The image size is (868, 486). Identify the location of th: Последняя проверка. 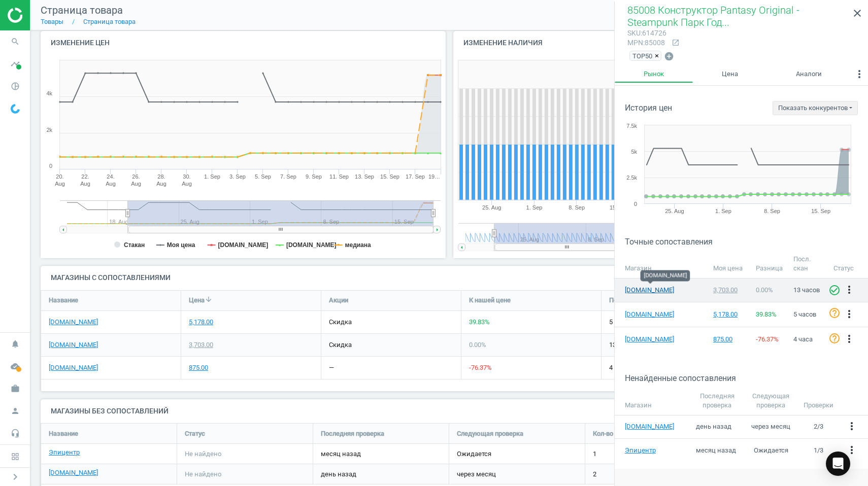
(717, 401).